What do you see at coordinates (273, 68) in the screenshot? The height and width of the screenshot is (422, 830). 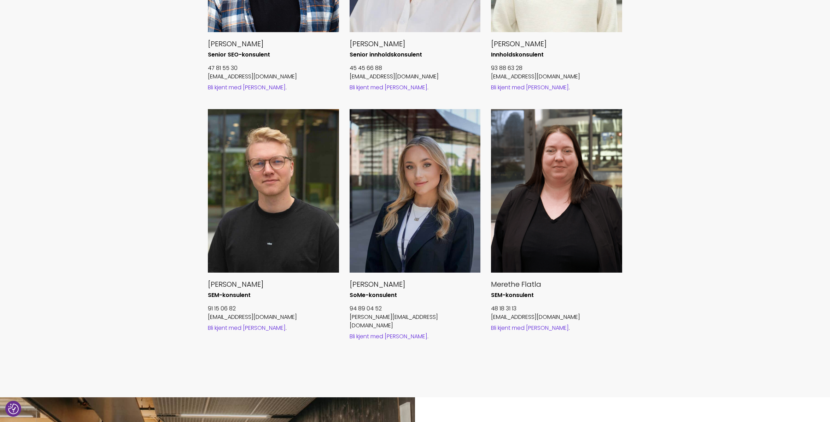 I see `p: 47 81 55 30` at bounding box center [273, 68].